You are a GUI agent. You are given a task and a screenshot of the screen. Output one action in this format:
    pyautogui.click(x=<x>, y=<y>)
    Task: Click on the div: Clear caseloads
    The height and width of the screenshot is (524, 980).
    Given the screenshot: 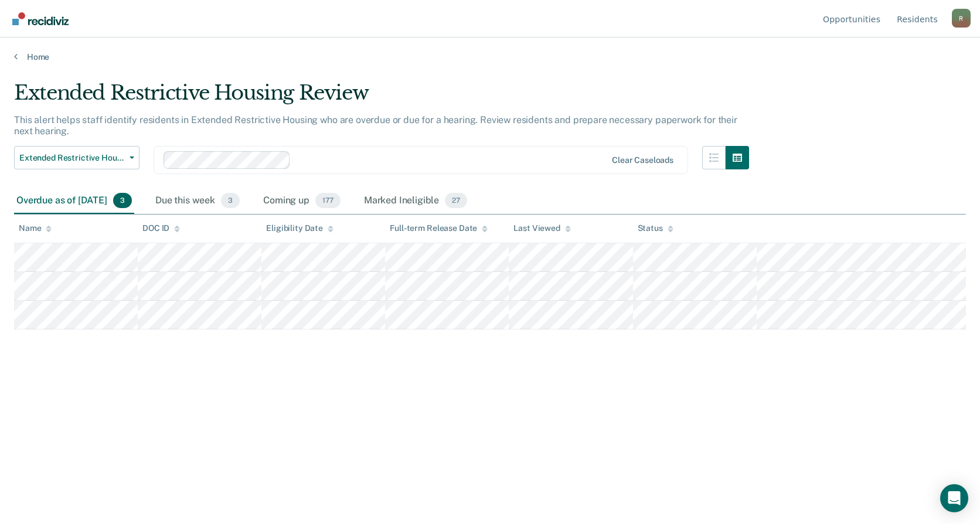 What is the action you would take?
    pyautogui.click(x=643, y=160)
    